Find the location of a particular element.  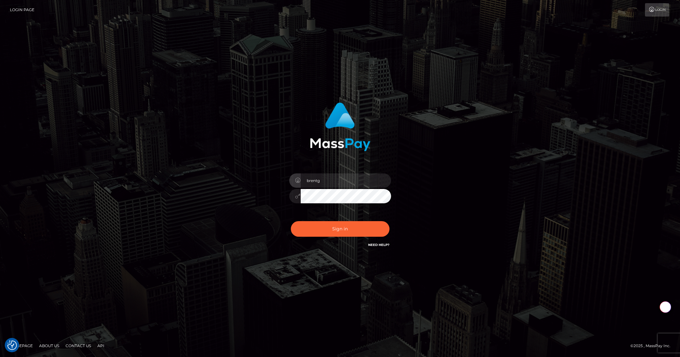

div: © 2025 , MassPay Inc. is located at coordinates (652, 346).